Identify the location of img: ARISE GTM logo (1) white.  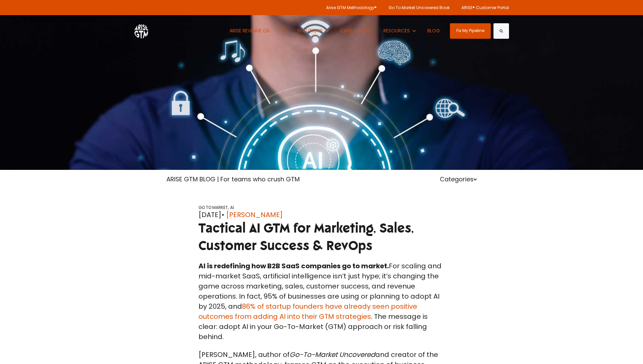
(141, 31).